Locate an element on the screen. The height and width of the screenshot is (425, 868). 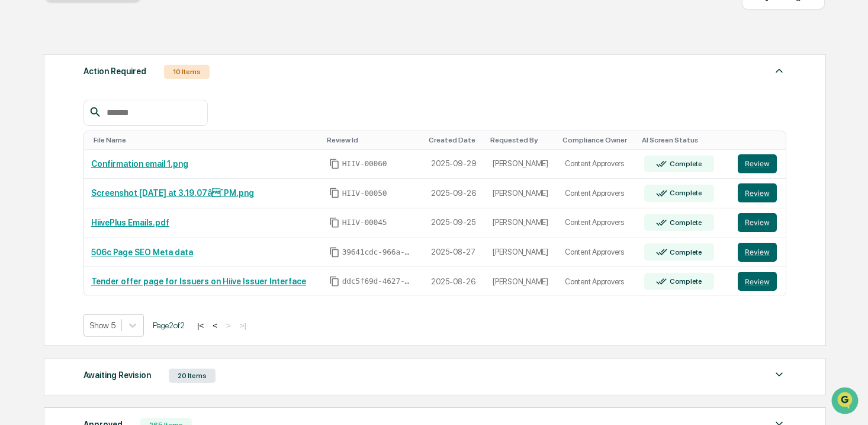
a: Tender offer page for Issuers on Hiive Issuer Interface is located at coordinates (199, 281).